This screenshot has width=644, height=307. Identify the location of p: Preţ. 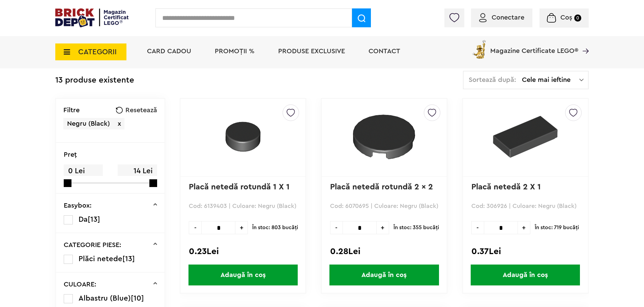
(70, 155).